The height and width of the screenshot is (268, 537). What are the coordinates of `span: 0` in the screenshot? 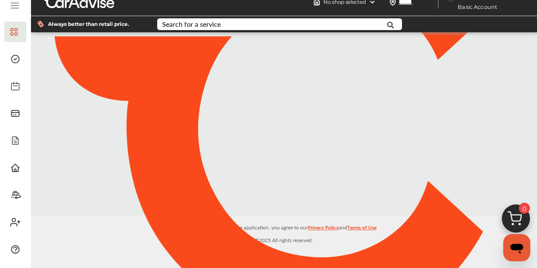 It's located at (524, 208).